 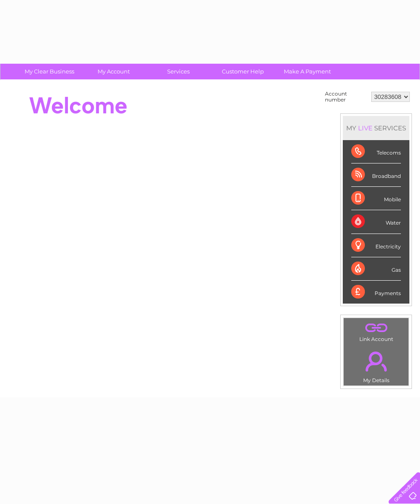 What do you see at coordinates (376, 366) in the screenshot?
I see `td: My Details` at bounding box center [376, 366].